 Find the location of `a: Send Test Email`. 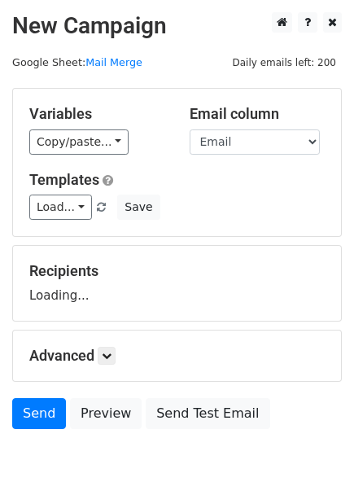

a: Send Test Email is located at coordinates (208, 414).